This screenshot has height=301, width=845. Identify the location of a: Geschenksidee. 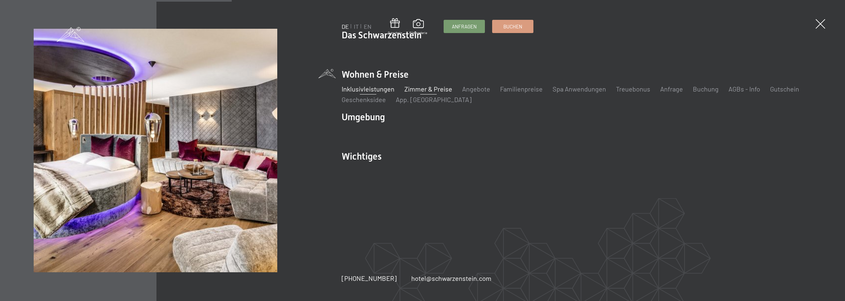
(364, 99).